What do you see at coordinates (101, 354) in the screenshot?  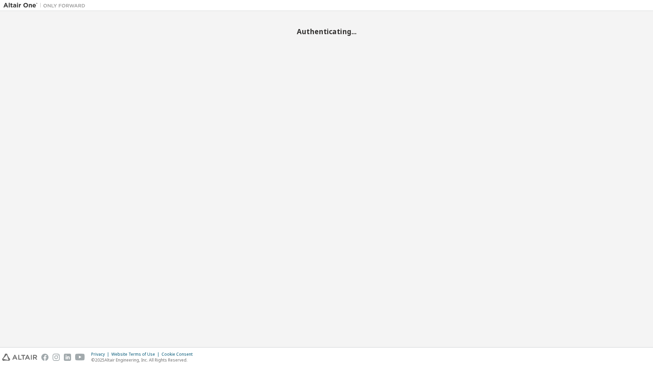 I see `div: Privacy` at bounding box center [101, 354].